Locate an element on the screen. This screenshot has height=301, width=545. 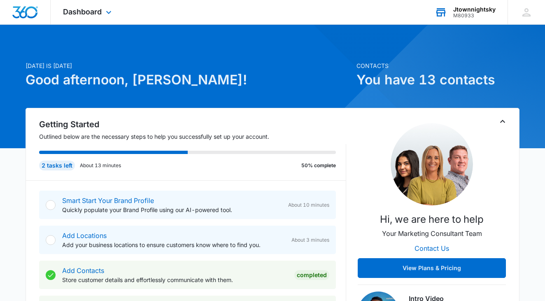
span: About 10 minutes is located at coordinates (309, 205).